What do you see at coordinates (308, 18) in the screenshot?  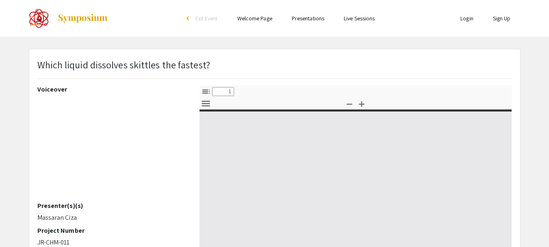 I see `a: Presentations` at bounding box center [308, 18].